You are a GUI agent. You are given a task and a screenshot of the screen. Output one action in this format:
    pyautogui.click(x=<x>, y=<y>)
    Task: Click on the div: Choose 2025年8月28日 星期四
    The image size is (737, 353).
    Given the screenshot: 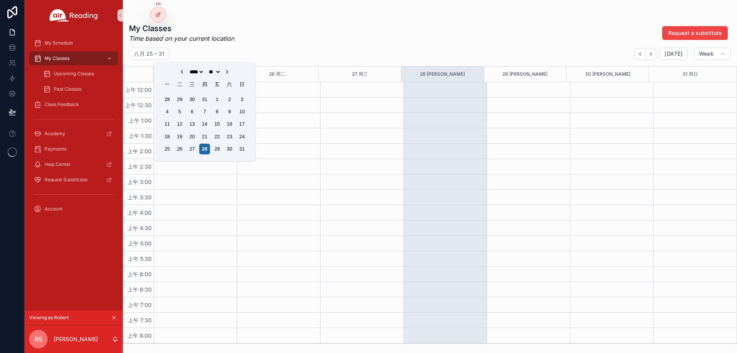 What is the action you would take?
    pyautogui.click(x=204, y=149)
    